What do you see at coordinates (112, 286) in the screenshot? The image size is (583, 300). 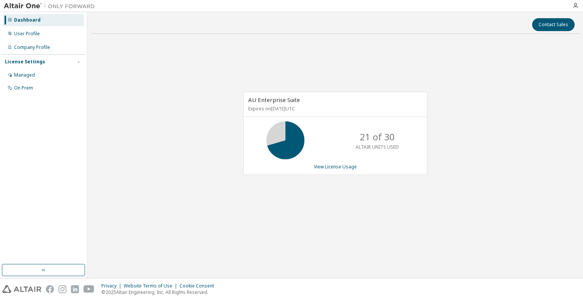 I see `div: Privacy` at bounding box center [112, 286].